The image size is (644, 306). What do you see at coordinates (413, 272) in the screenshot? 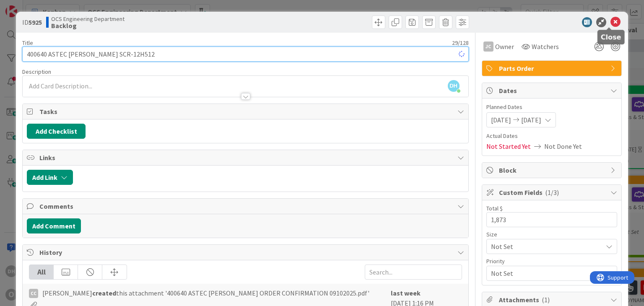
I see `input: Search...` at bounding box center [413, 272].